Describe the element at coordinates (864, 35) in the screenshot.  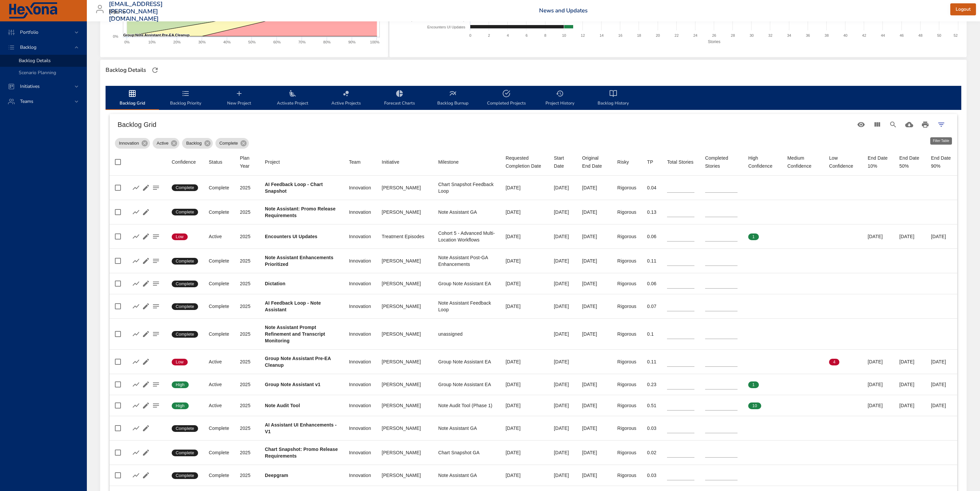
I see `text: 42` at that location.